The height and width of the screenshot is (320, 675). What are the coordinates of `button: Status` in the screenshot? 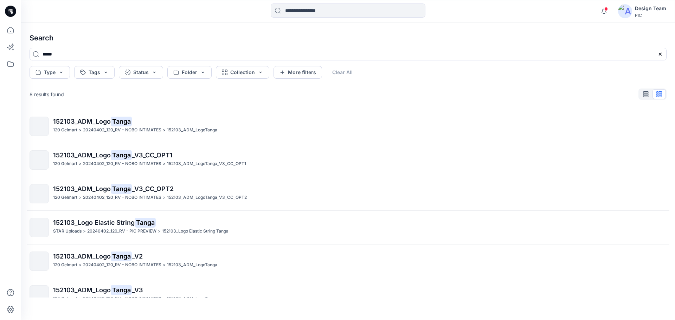 It's located at (141, 72).